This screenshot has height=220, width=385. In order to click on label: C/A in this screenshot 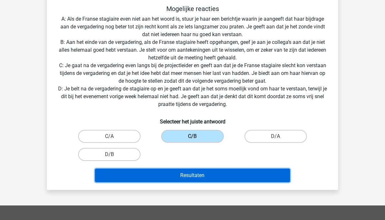, I will do `click(109, 136)`.